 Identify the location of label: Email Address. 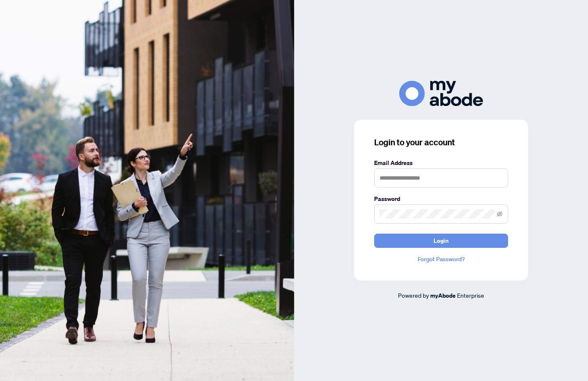
(441, 163).